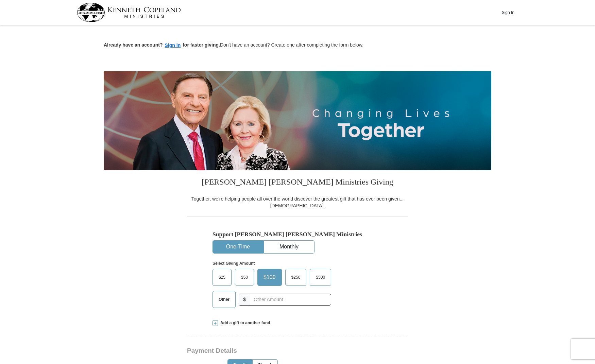  Describe the element at coordinates (224, 299) in the screenshot. I see `span: Other` at that location.